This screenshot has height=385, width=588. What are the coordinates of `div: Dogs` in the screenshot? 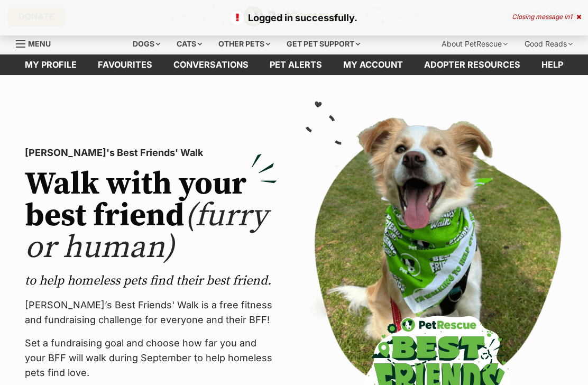 It's located at (146, 44).